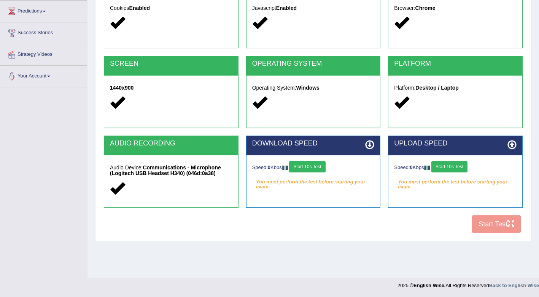 The image size is (539, 297). What do you see at coordinates (455, 88) in the screenshot?
I see `h5: Platform:` at bounding box center [455, 88].